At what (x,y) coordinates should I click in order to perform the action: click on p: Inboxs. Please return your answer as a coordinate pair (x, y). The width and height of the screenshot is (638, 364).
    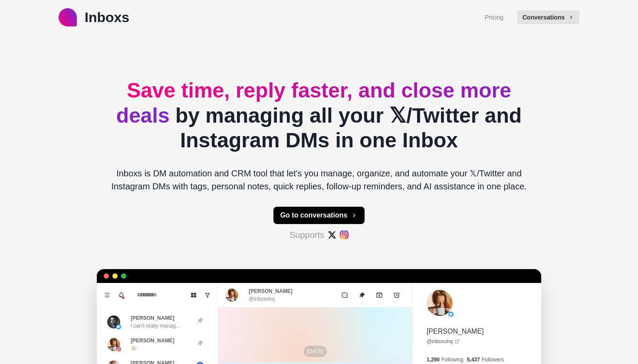
    Looking at the image, I should click on (107, 17).